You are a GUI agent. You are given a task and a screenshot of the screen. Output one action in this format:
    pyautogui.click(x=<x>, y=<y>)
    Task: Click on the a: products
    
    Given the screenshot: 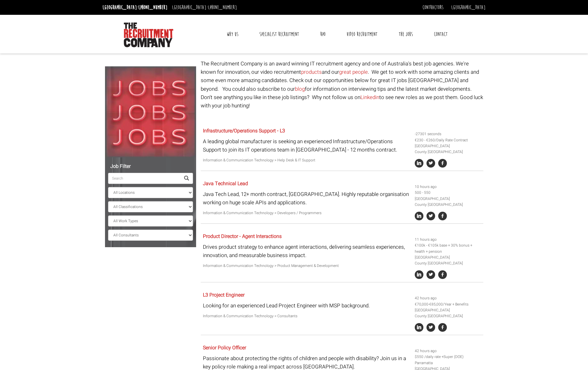 What is the action you would take?
    pyautogui.click(x=311, y=72)
    